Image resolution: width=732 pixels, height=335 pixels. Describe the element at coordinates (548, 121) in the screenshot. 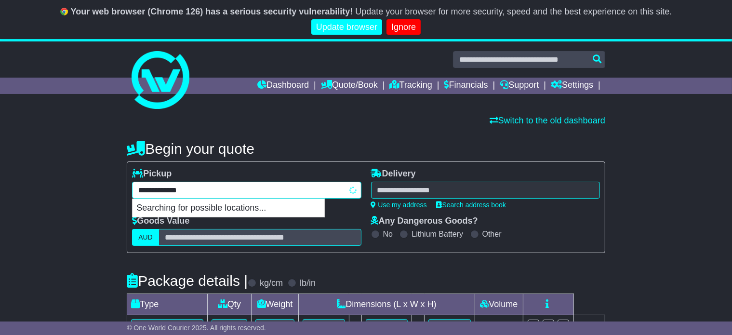

I see `a: Switch to the old dashboard` at that location.